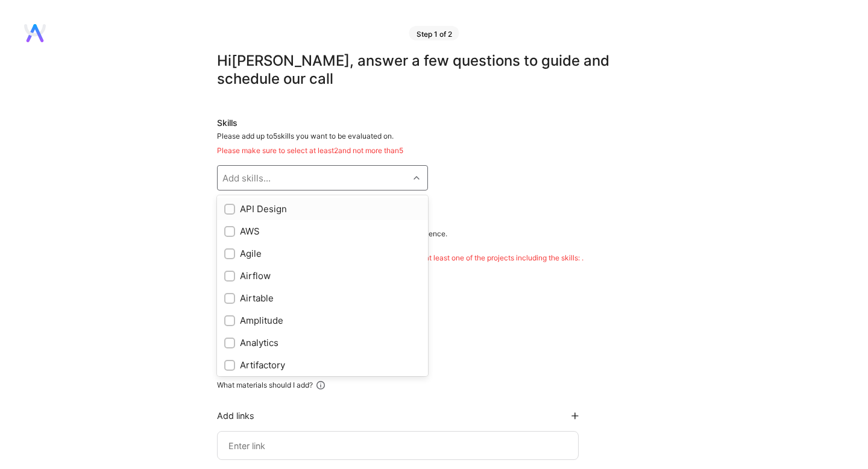  Describe the element at coordinates (434, 33) in the screenshot. I see `div: Step 1 of 2` at that location.